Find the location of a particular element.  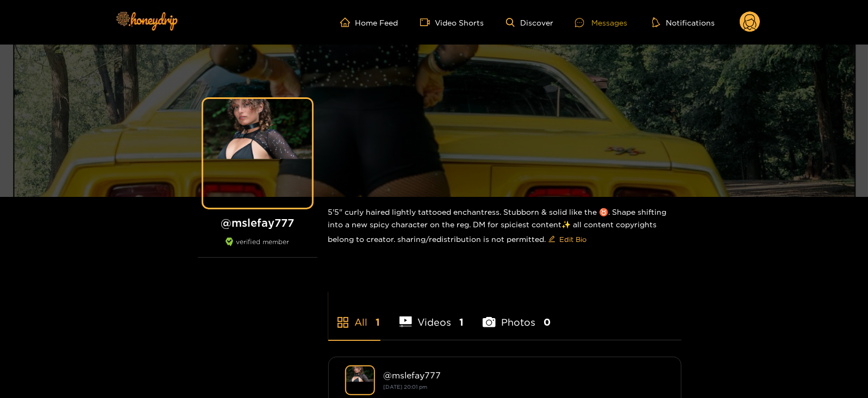

span: 0 is located at coordinates (547, 321).